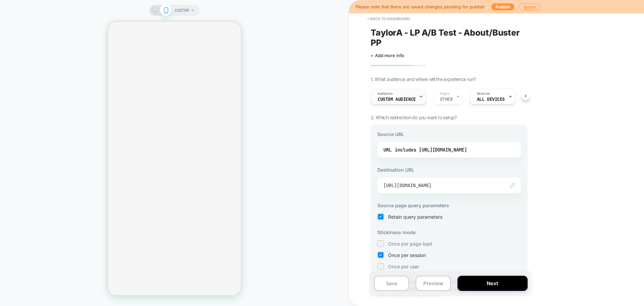 Image resolution: width=644 pixels, height=306 pixels. Describe the element at coordinates (449, 38) in the screenshot. I see `span: TaylorA - LP A/B Test - About/Buster PP` at that location.